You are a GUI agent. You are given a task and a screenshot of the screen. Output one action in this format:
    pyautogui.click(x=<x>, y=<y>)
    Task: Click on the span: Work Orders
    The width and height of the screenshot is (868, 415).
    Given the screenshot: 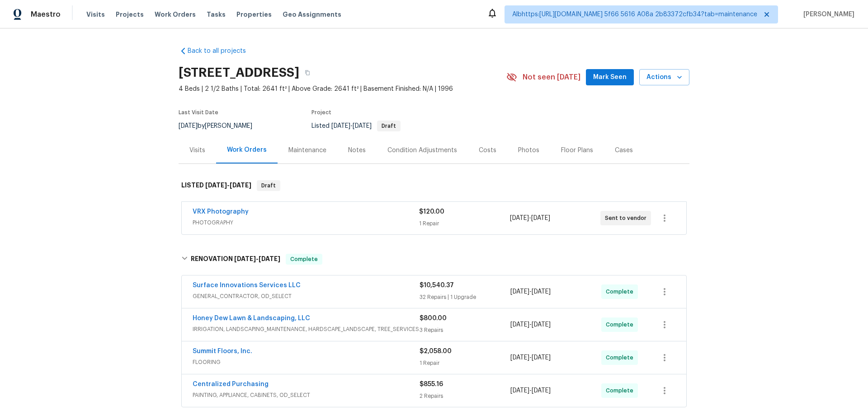 What is the action you would take?
    pyautogui.click(x=175, y=14)
    